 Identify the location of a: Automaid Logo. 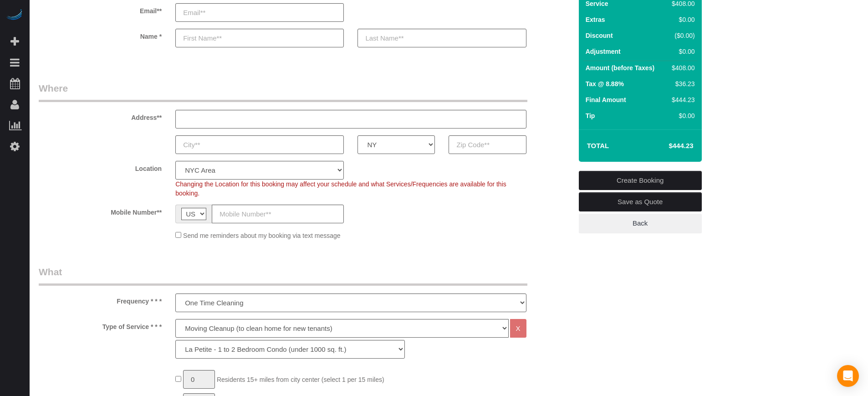
(15, 15).